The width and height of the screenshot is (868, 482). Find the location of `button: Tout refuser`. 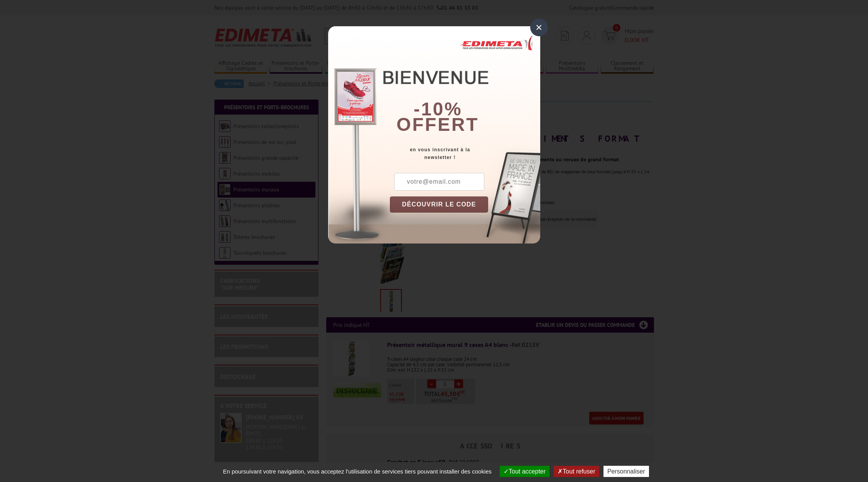

button: Tout refuser is located at coordinates (576, 471).